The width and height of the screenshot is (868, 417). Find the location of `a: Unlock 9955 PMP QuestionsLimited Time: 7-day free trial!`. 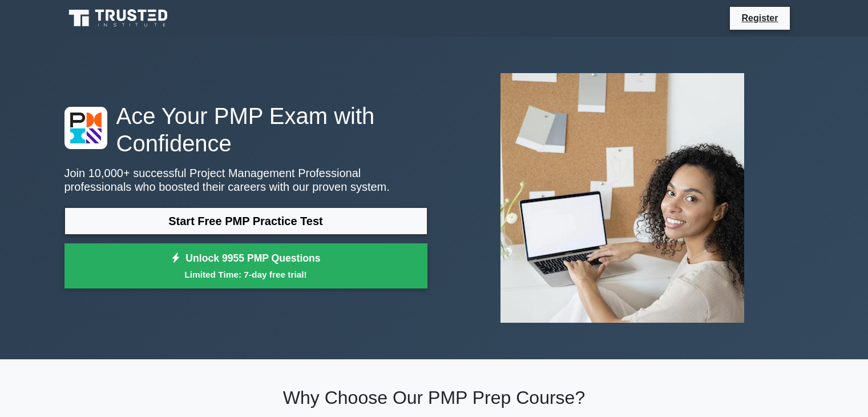

a: Unlock 9955 PMP QuestionsLimited Time: 7-day free trial! is located at coordinates (246, 266).